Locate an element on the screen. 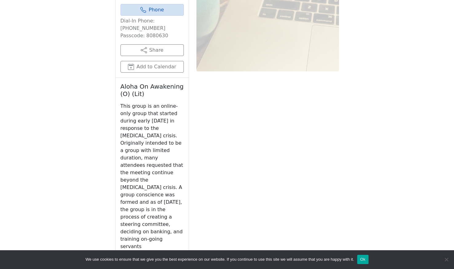 This screenshot has height=269, width=454. button: Share is located at coordinates (152, 50).